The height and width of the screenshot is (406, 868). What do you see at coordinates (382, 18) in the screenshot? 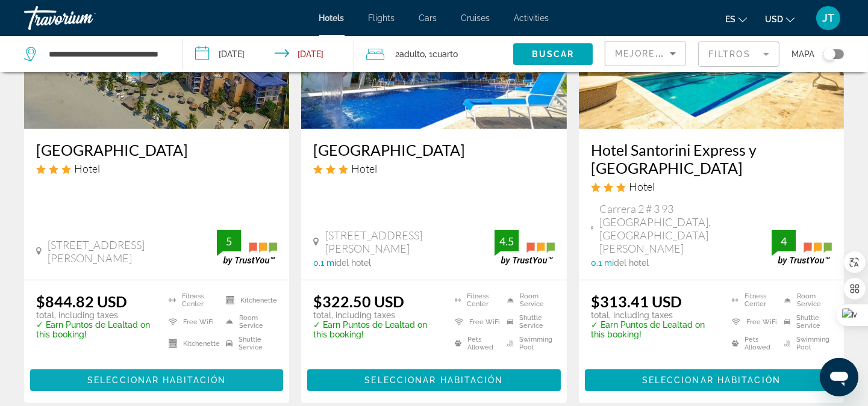
I see `a: Flights` at bounding box center [382, 18].